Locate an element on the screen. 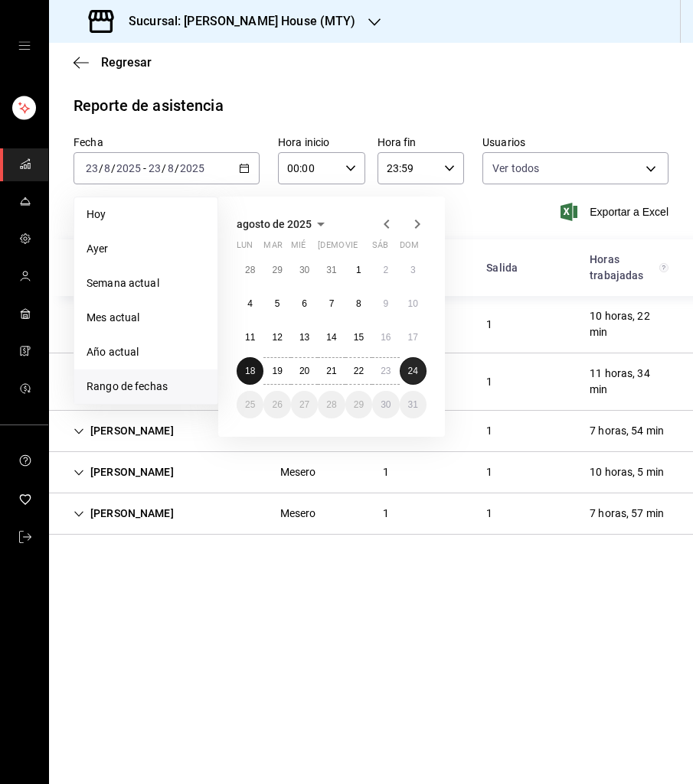  abbr: 16 de agosto de 2025 is located at coordinates (385, 338).